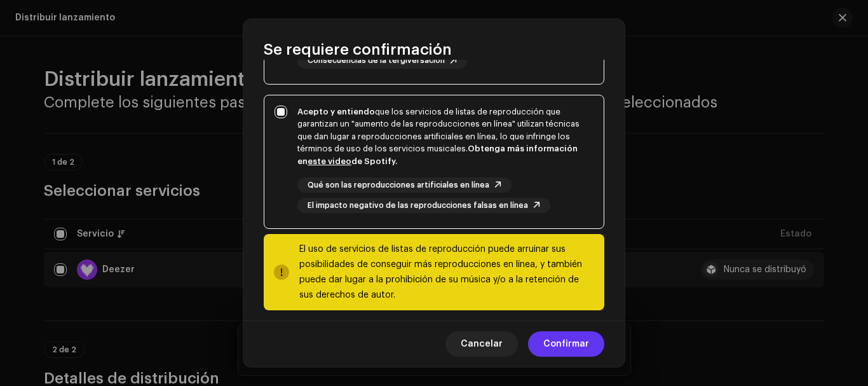 Image resolution: width=868 pixels, height=386 pixels. I want to click on span: Confirmar, so click(566, 344).